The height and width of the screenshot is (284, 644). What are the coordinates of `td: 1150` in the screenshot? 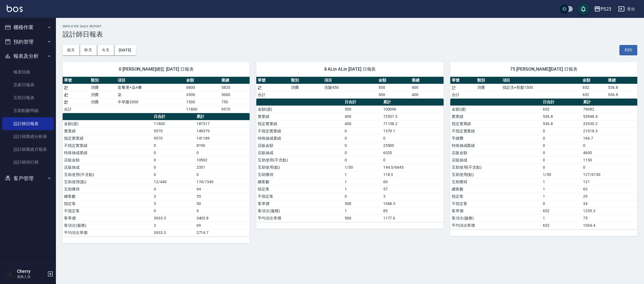 It's located at (609, 160).